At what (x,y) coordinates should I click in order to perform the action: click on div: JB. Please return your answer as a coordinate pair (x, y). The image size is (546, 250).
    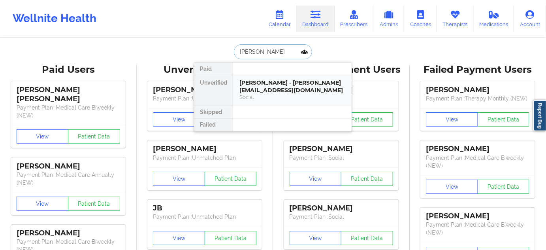
    Looking at the image, I should click on (205, 208).